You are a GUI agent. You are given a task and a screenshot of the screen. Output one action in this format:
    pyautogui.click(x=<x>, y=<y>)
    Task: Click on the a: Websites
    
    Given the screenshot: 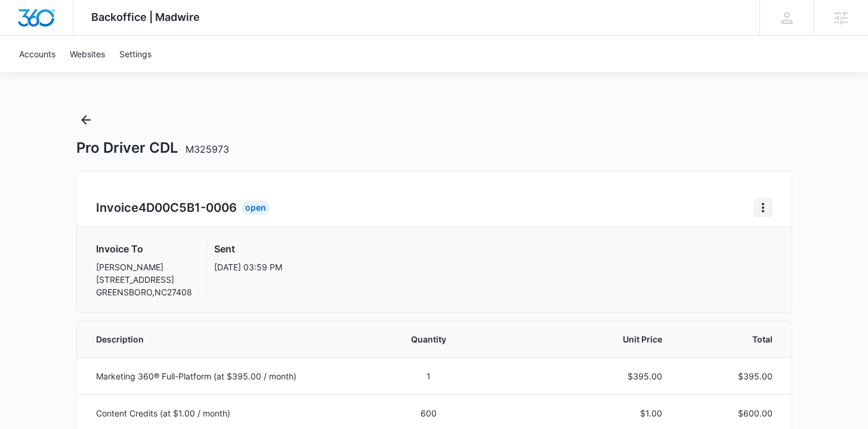 What is the action you would take?
    pyautogui.click(x=87, y=54)
    